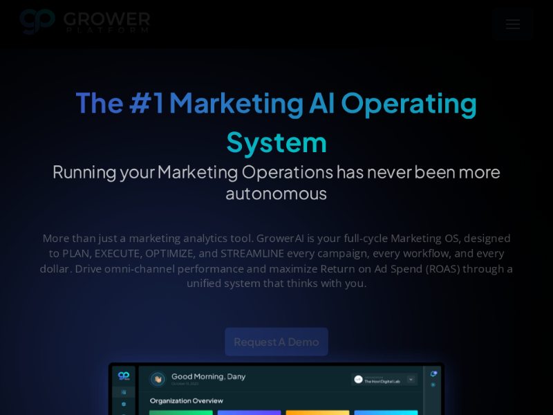  What do you see at coordinates (276, 183) in the screenshot?
I see `h2: Running your Marketing Operations has never been more autonomous` at bounding box center [276, 183].